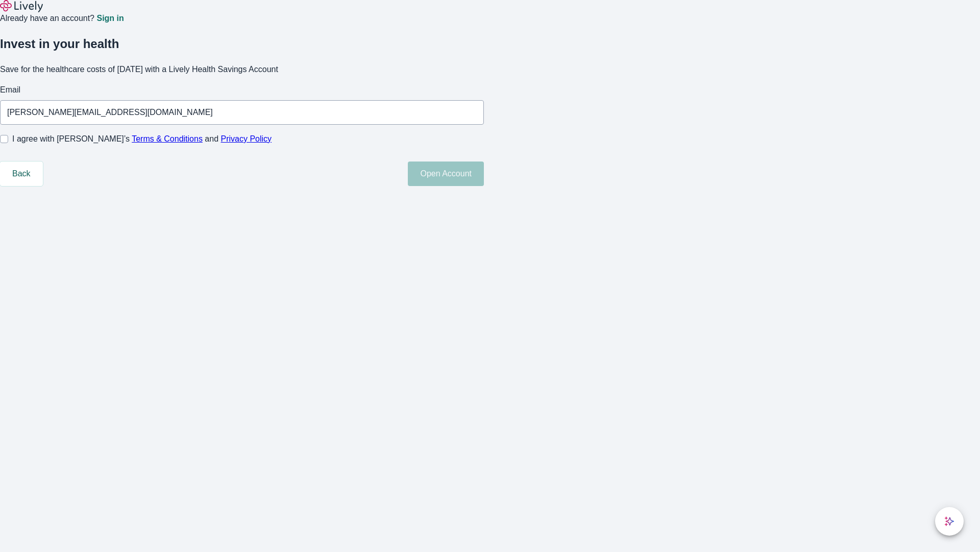 The width and height of the screenshot is (980, 552). I want to click on a: Terms & Conditions, so click(167, 139).